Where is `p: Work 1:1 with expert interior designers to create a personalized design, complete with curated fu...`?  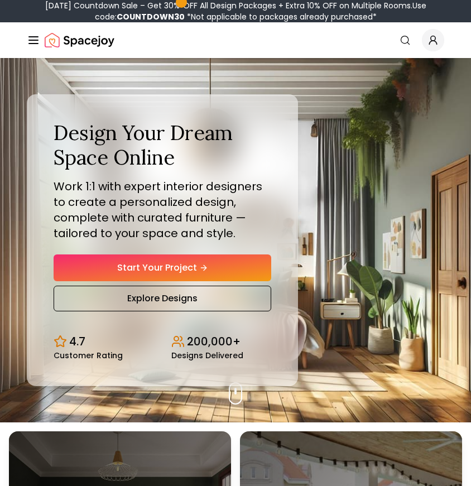 p: Work 1:1 with expert interior designers to create a personalized design, complete with curated fu... is located at coordinates (162, 210).